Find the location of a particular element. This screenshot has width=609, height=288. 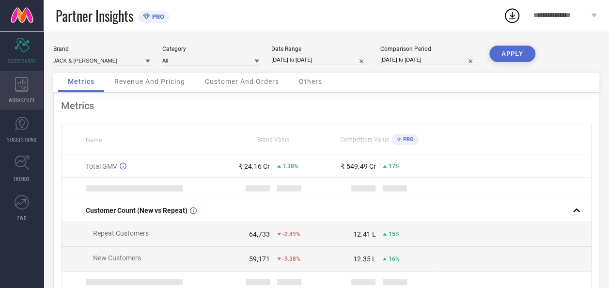

input: Select date range is located at coordinates (320, 60).